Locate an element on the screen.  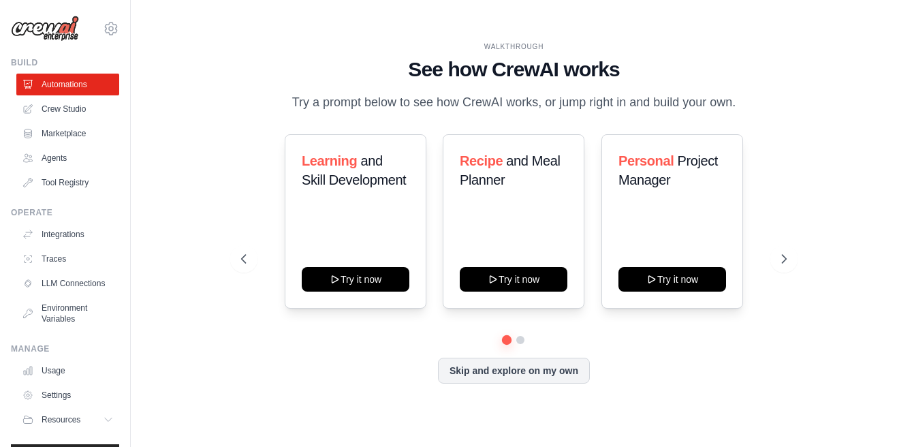
a: Traces is located at coordinates (67, 259).